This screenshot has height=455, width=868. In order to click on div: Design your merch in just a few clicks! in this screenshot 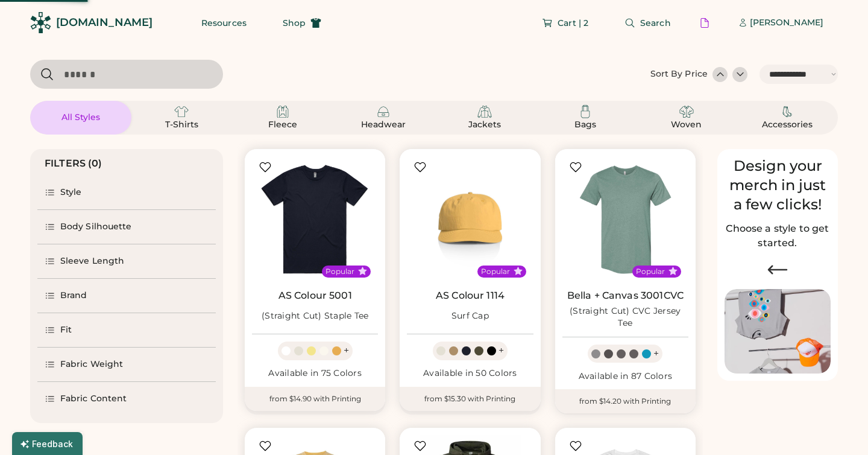, I will do `click(778, 185)`.